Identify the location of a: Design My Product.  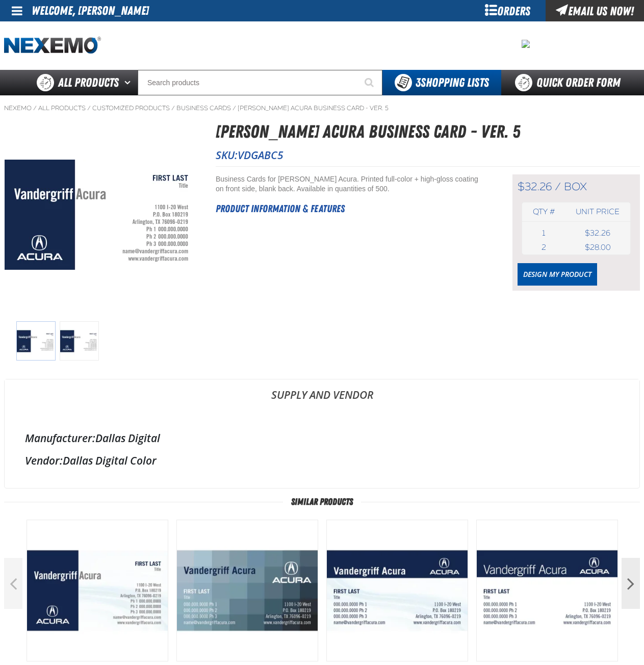
(558, 274).